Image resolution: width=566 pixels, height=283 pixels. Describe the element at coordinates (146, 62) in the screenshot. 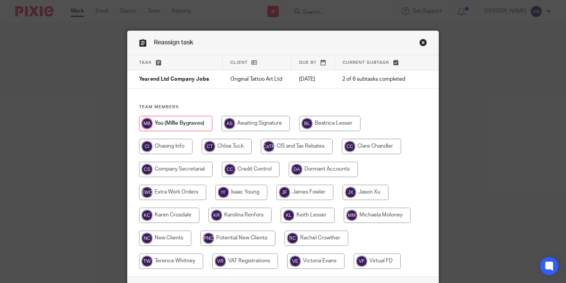

I see `span: Task` at that location.